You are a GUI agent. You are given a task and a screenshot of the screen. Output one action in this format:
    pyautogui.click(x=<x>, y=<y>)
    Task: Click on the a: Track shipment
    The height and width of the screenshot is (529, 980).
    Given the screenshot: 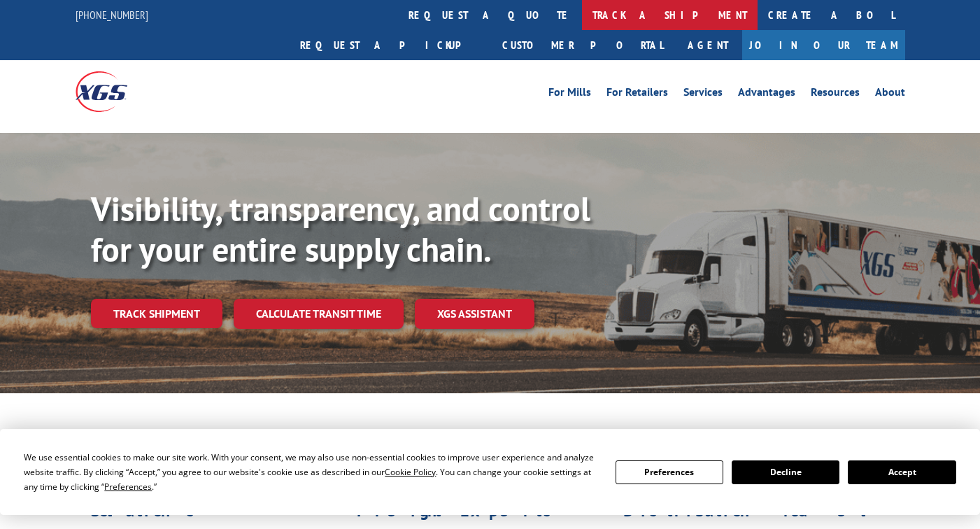 What is the action you would take?
    pyautogui.click(x=157, y=313)
    